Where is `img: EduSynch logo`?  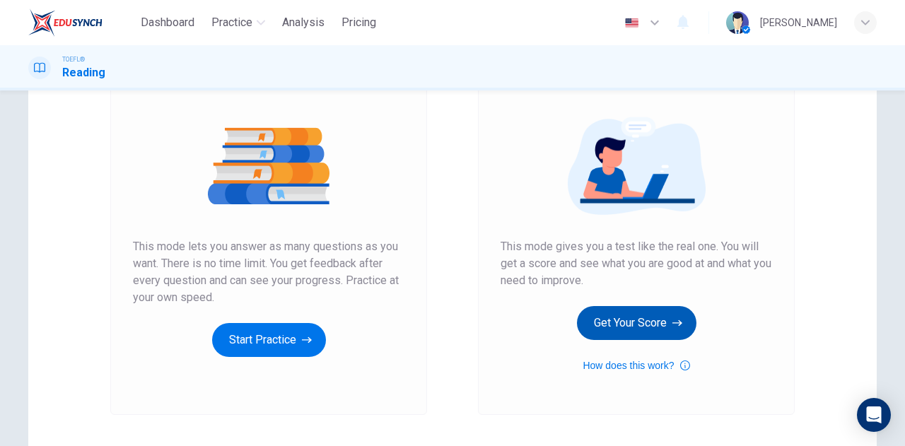 img: EduSynch logo is located at coordinates (65, 23).